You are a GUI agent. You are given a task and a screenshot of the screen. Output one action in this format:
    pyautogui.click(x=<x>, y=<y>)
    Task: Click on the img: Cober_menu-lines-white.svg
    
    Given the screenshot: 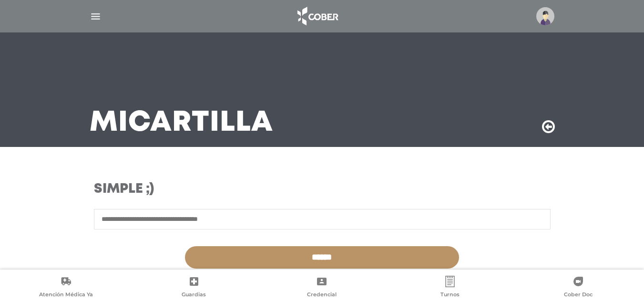 What is the action you would take?
    pyautogui.click(x=96, y=16)
    